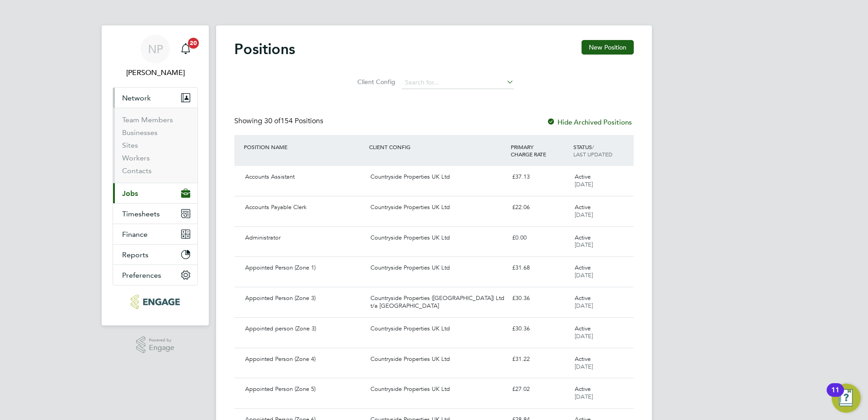  I want to click on div: Administrator, so click(304, 237).